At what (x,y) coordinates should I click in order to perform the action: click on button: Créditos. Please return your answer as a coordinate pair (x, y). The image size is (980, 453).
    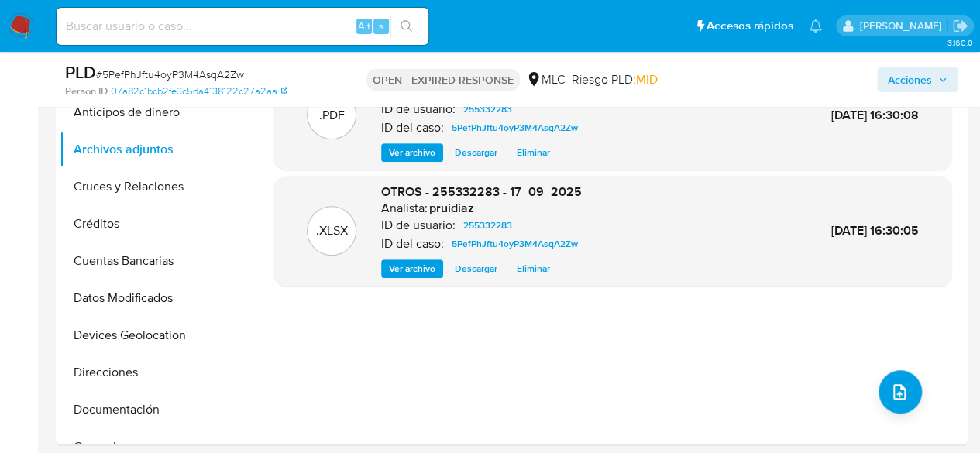
    Looking at the image, I should click on (156, 224).